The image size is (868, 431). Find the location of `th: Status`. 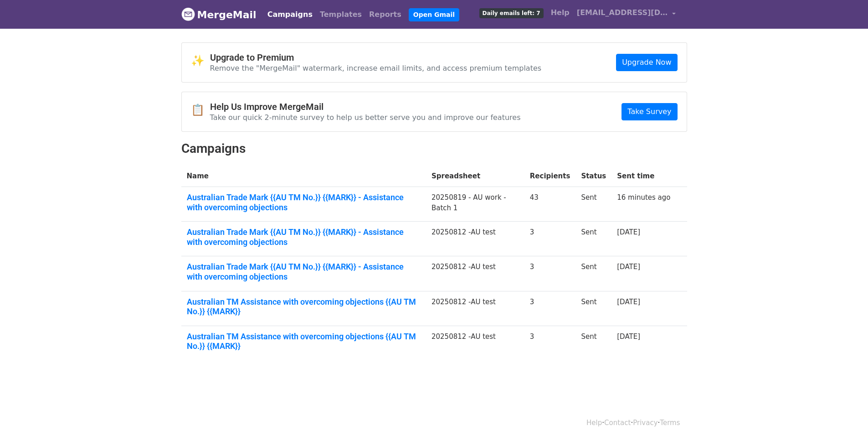

th: Status is located at coordinates (593, 176).